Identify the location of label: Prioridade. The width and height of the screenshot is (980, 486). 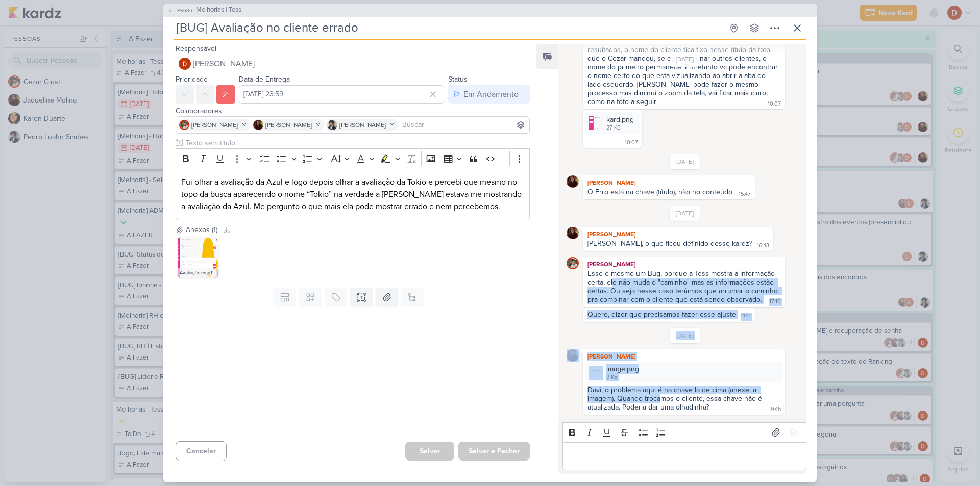
(191, 79).